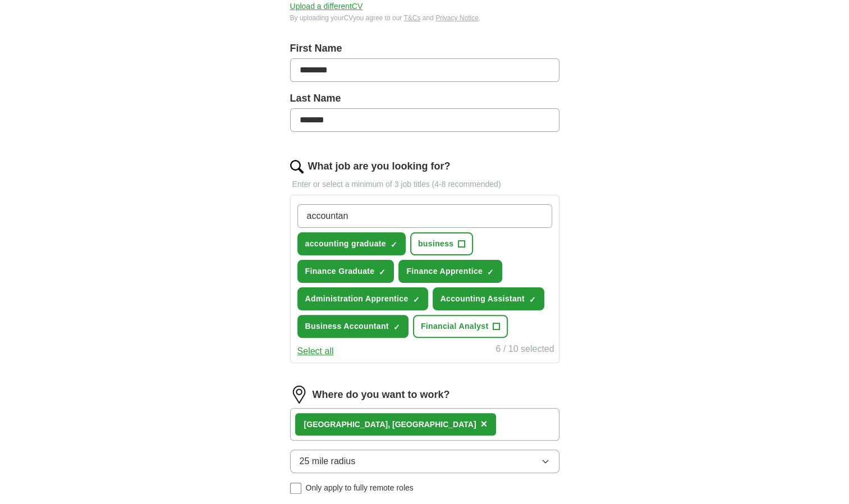 This screenshot has height=504, width=849. What do you see at coordinates (425, 98) in the screenshot?
I see `label: Last Name` at bounding box center [425, 98].